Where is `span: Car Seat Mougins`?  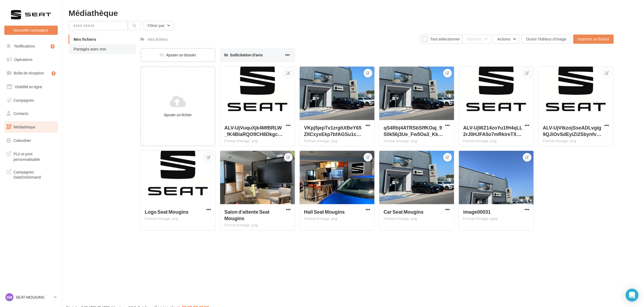
span: Car Seat Mougins is located at coordinates (403, 212).